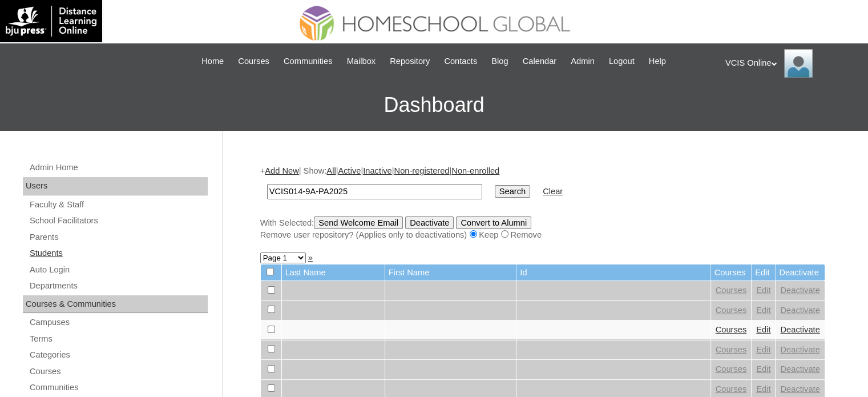 Image resolution: width=868 pixels, height=397 pixels. Describe the element at coordinates (543, 229) in the screenshot. I see `div: With Selected:` at that location.